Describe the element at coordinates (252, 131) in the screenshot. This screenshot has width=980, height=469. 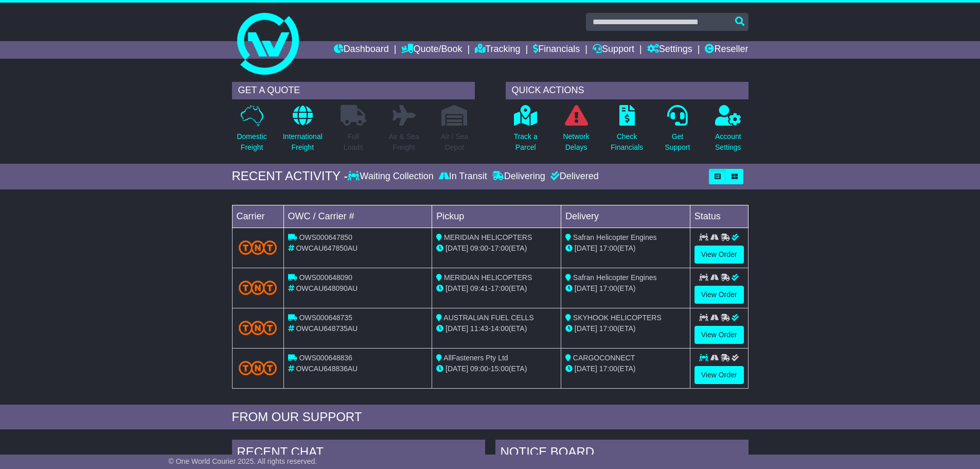
I see `a: DomesticFreight` at that location.